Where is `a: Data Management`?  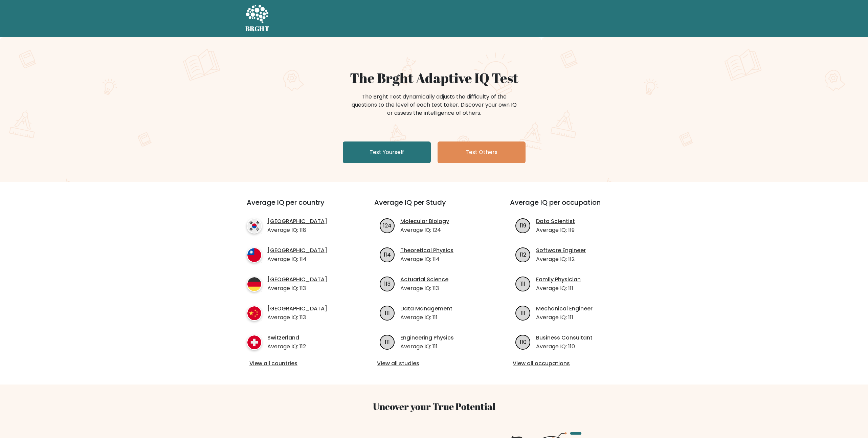
a: Data Management is located at coordinates (427, 309).